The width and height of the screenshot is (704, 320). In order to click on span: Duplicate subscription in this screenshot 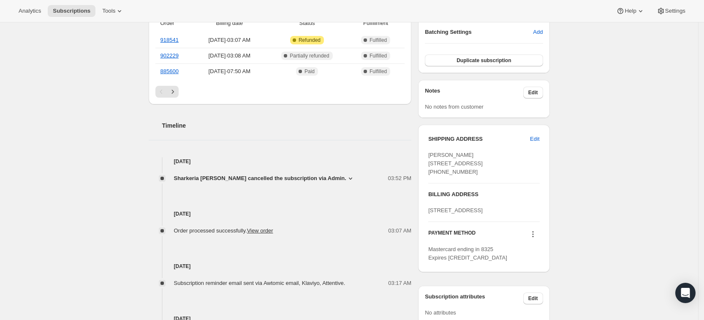, I will do `click(484, 60)`.